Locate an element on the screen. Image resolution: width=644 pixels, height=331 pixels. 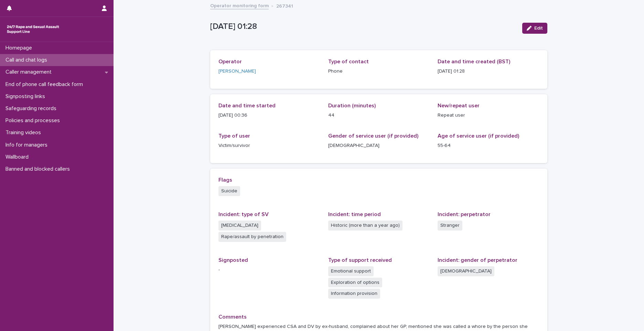
span: Flags is located at coordinates (226, 180).